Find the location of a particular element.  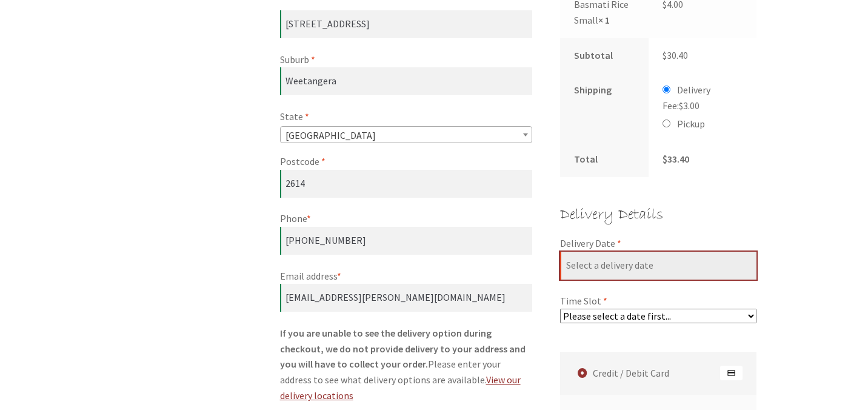

input: Select a delivery date is located at coordinates (658, 265).